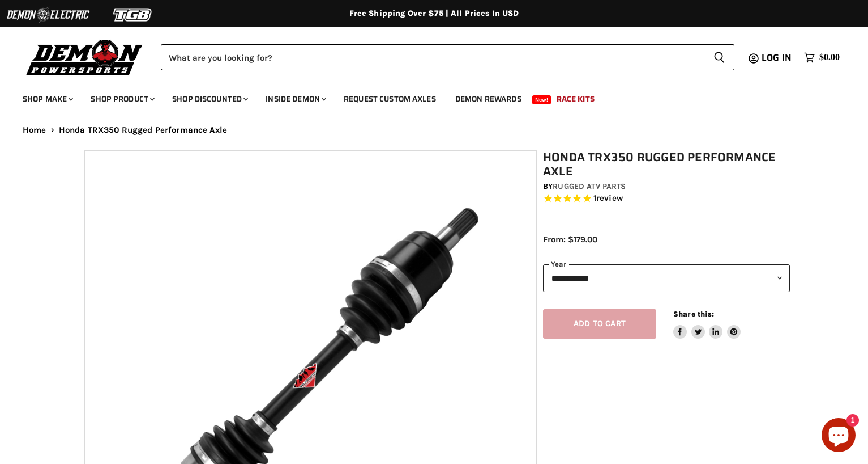 The image size is (868, 464). I want to click on span: $0.00, so click(830, 57).